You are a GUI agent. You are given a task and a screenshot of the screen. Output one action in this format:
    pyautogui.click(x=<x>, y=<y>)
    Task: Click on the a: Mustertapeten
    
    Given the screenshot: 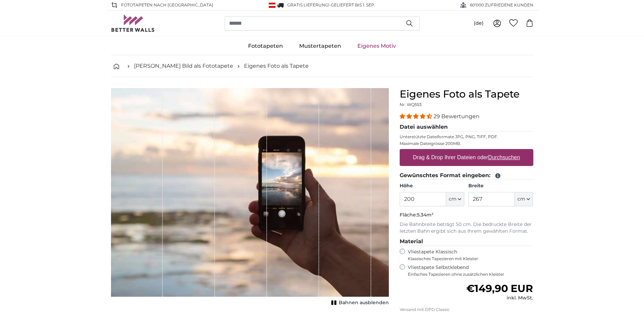 What is the action you would take?
    pyautogui.click(x=320, y=46)
    